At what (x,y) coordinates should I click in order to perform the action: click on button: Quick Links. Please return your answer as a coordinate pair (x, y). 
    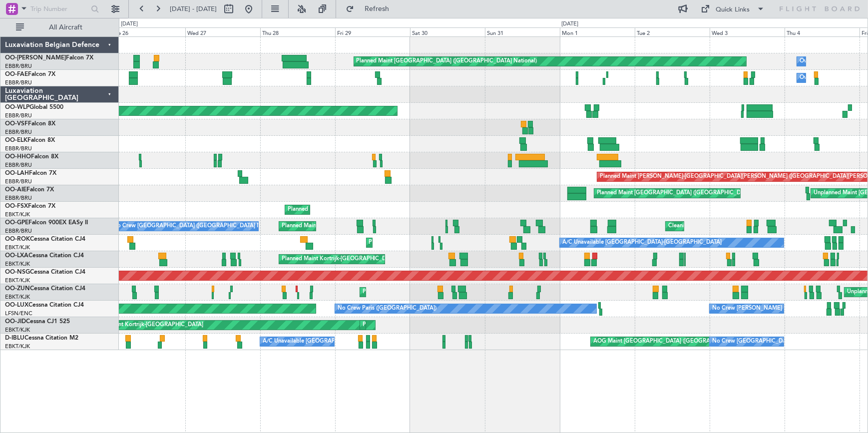
    Looking at the image, I should click on (733, 9).